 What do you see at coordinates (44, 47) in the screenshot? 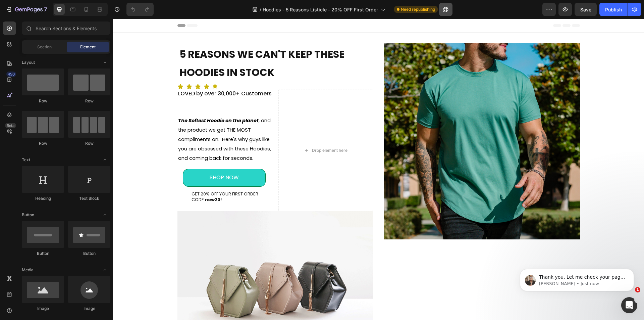
I see `span: Section` at bounding box center [44, 47].